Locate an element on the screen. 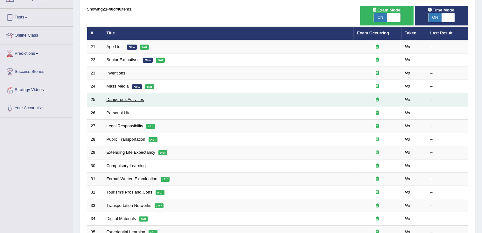  a: Compulsory Learning is located at coordinates (126, 166).